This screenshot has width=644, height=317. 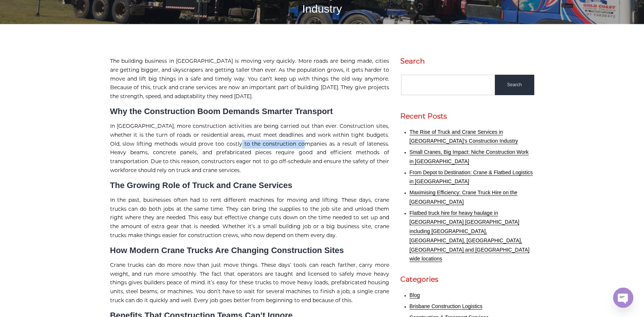 What do you see at coordinates (467, 61) in the screenshot?
I see `h2: Search` at bounding box center [467, 61].